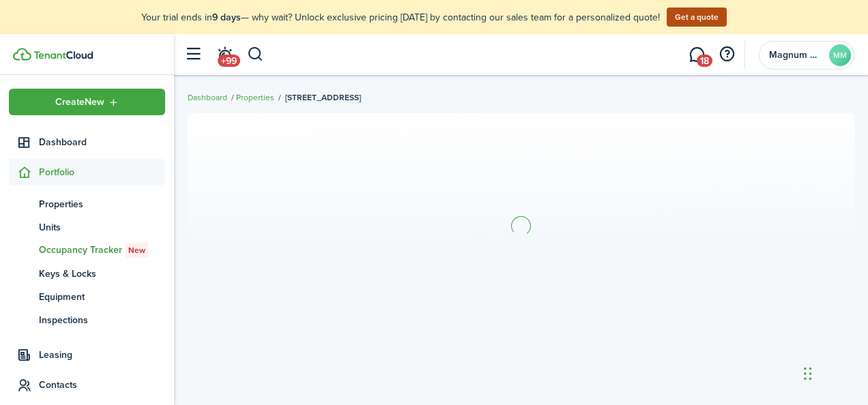 The width and height of the screenshot is (868, 405). Describe the element at coordinates (87, 320) in the screenshot. I see `a: Inspections` at that location.